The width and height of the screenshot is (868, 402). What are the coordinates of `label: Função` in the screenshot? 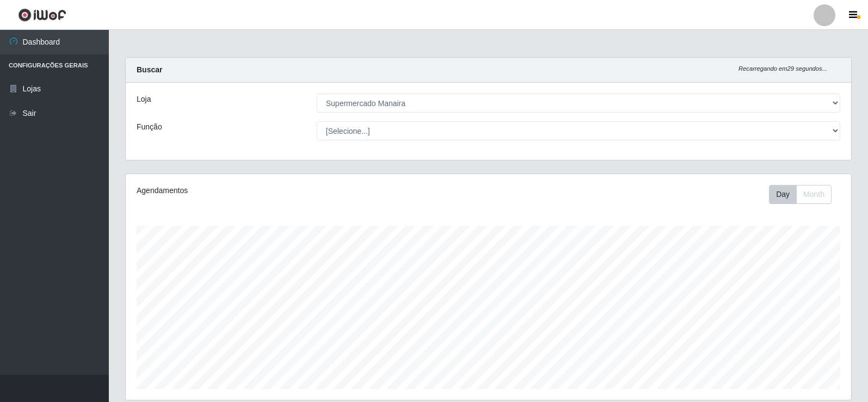 It's located at (149, 127).